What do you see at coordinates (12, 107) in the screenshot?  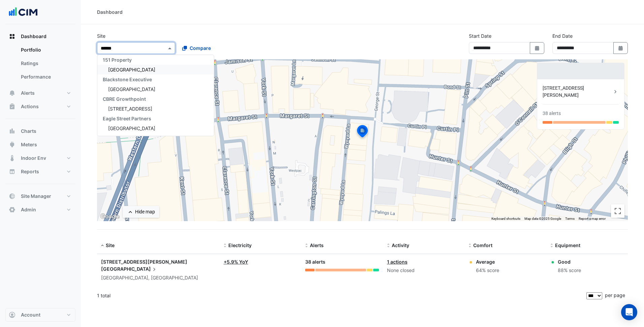 I see `app-icon: Actions` at bounding box center [12, 107].